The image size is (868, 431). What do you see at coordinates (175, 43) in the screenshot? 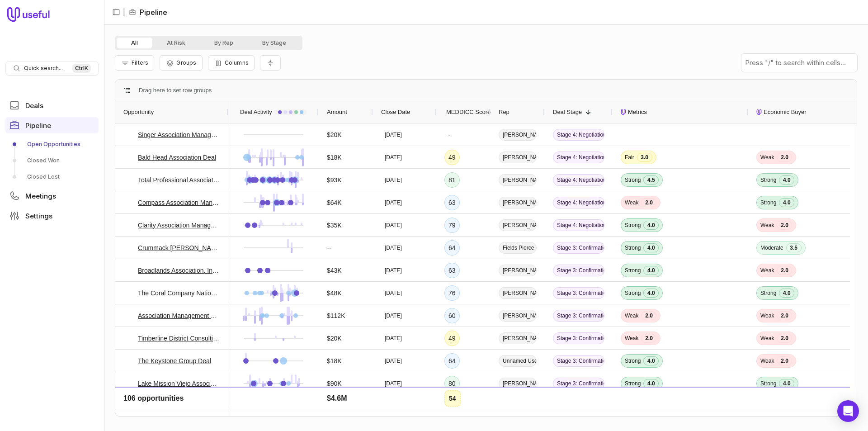
I see `button: At Risk` at bounding box center [175, 43].